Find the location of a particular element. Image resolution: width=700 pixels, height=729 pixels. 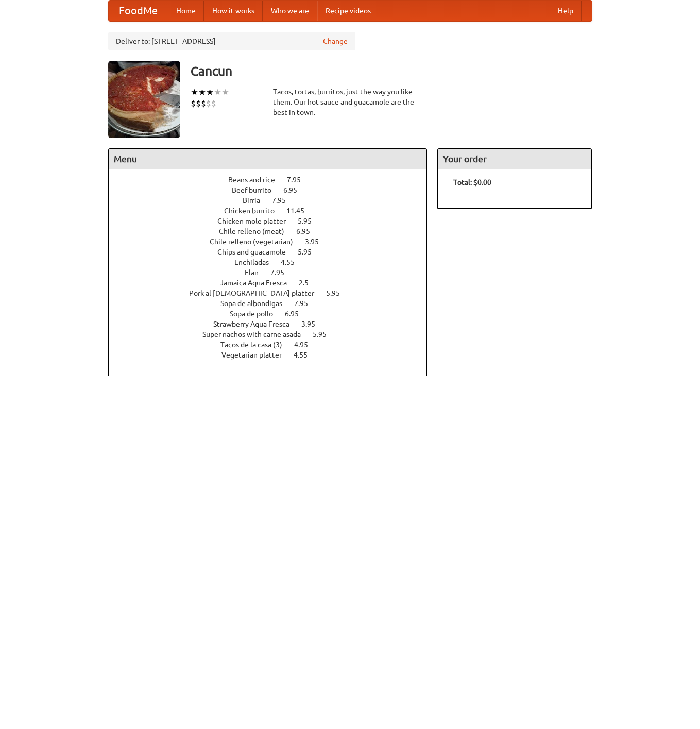

span: Birria is located at coordinates (256, 200).